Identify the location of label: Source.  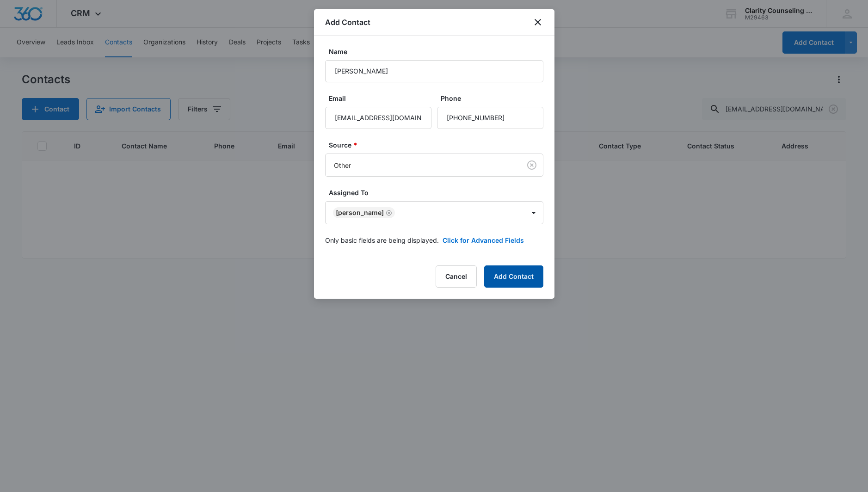
(438, 145).